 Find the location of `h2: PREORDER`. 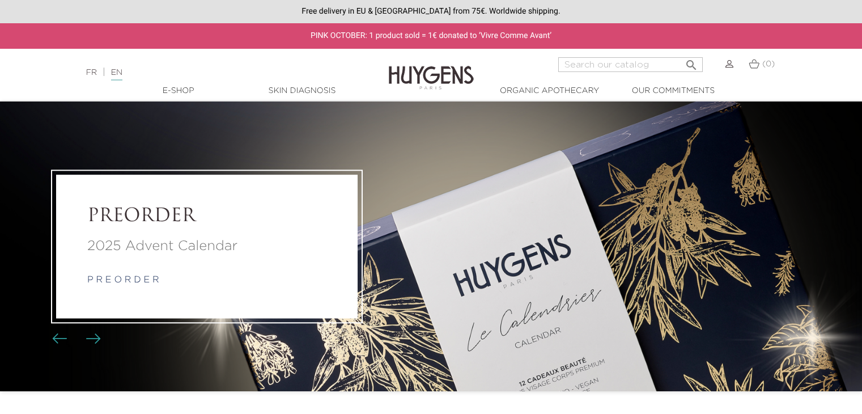

h2: PREORDER is located at coordinates (207, 216).